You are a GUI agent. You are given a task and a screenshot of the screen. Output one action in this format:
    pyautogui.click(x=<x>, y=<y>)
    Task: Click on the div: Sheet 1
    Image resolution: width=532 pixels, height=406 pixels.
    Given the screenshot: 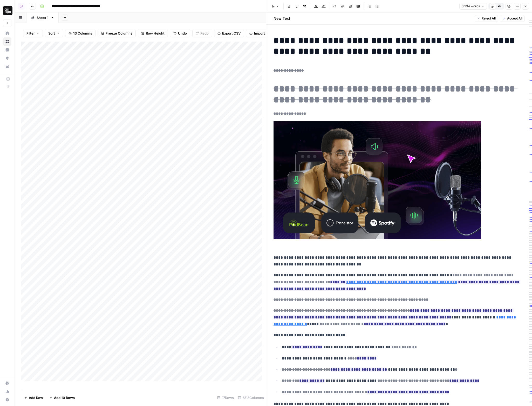 What is the action you would take?
    pyautogui.click(x=42, y=18)
    